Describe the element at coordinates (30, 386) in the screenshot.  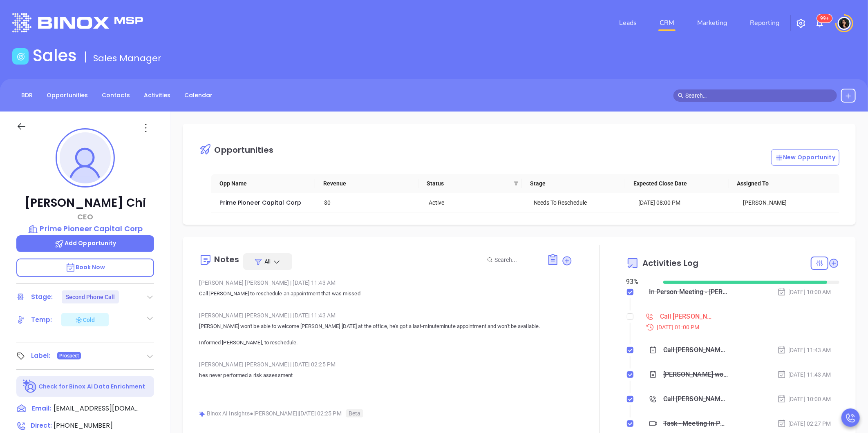
I see `img: Ai-Enrich-DaqCidB-.svg` at that location.